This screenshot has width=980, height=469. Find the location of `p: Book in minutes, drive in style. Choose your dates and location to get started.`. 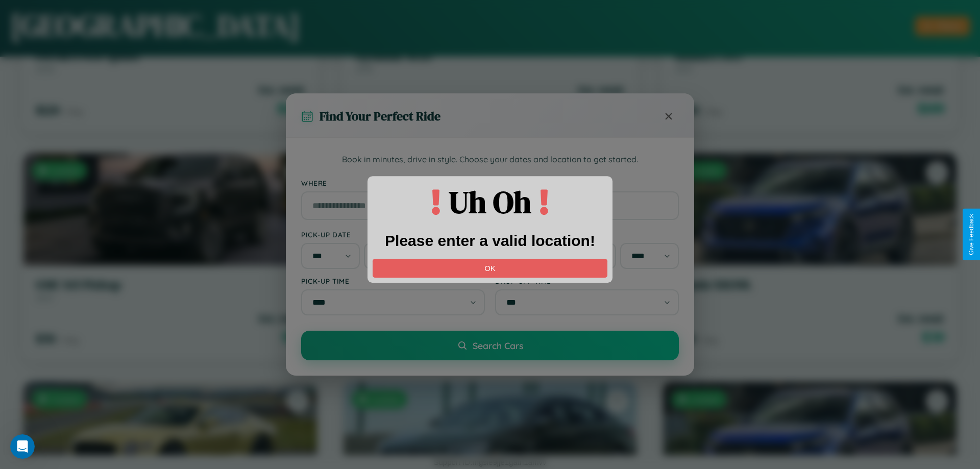

p: Book in minutes, drive in style. Choose your dates and location to get started. is located at coordinates (490, 159).